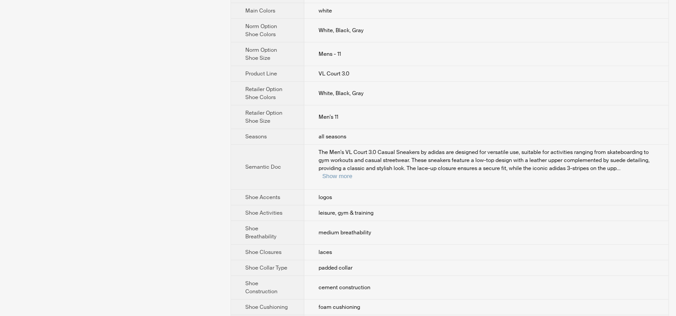 This screenshot has width=676, height=316. Describe the element at coordinates (261, 288) in the screenshot. I see `span: Shoe Construction` at that location.